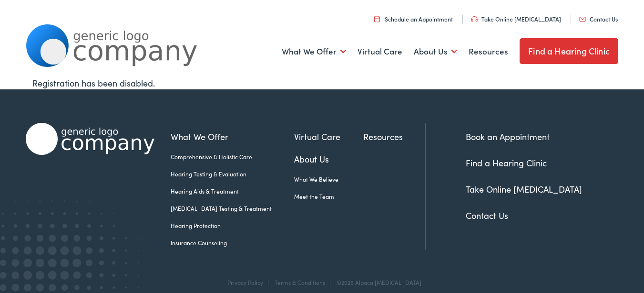  What do you see at coordinates (232, 157) in the screenshot?
I see `a: Comprehensive & Holistic Care` at bounding box center [232, 157].